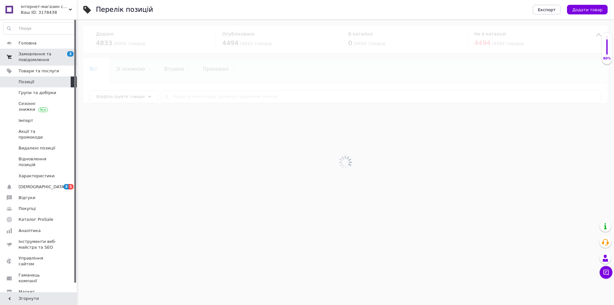 The height and width of the screenshot is (305, 614). I want to click on span: Імпорт, so click(26, 121).